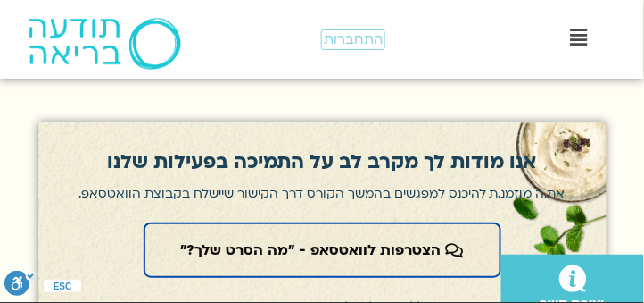 The image size is (644, 303). What do you see at coordinates (573, 276) in the screenshot?
I see `a: יצירת קשר` at bounding box center [573, 276].